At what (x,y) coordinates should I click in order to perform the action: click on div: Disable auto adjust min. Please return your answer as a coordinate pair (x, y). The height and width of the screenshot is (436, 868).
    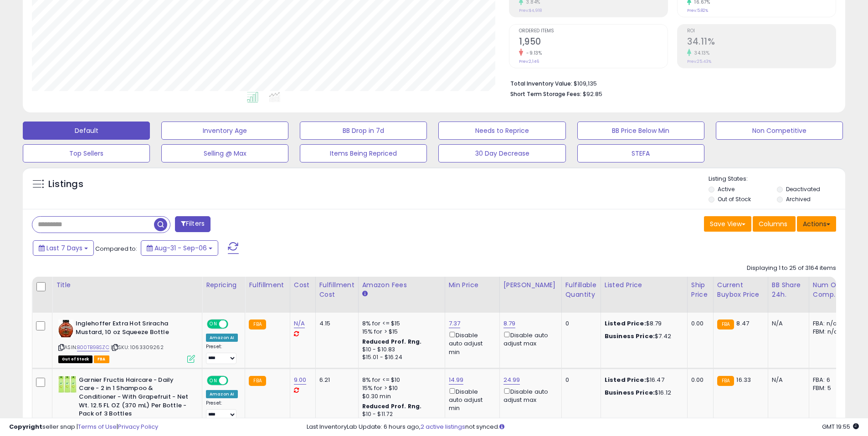
    Looking at the image, I should click on (471, 344).